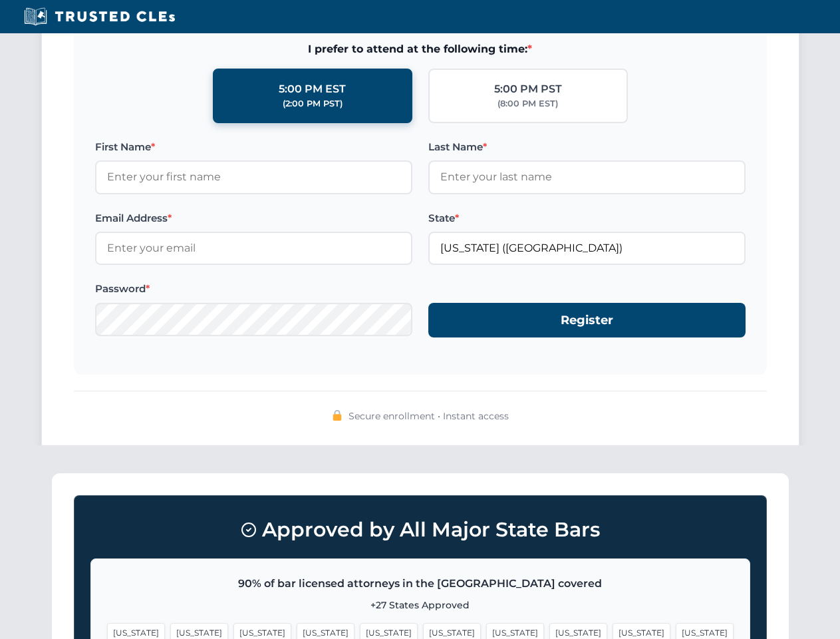  What do you see at coordinates (253, 218) in the screenshot?
I see `label: Email Address` at bounding box center [253, 218].